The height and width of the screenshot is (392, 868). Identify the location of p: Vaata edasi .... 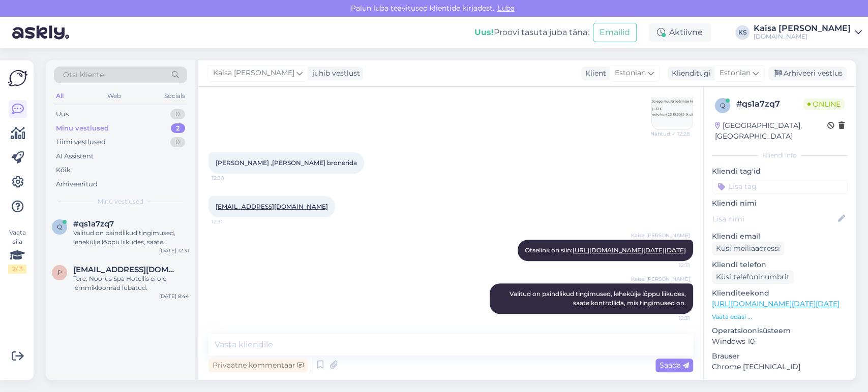
(779, 317).